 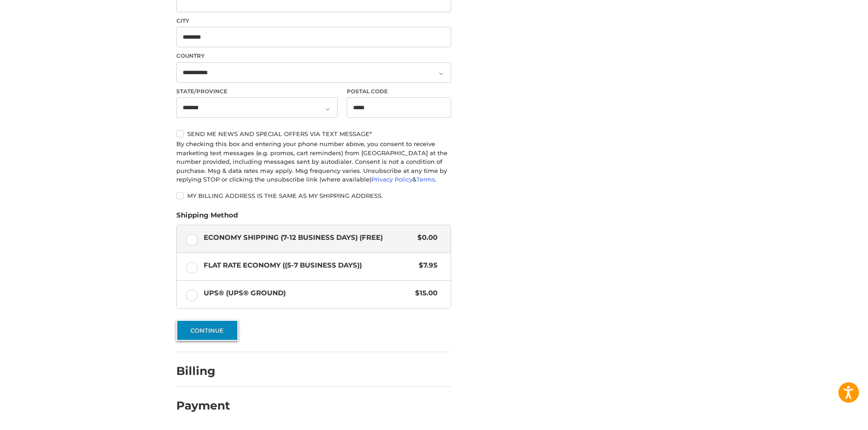 What do you see at coordinates (313, 21) in the screenshot?
I see `label: City` at bounding box center [313, 21].